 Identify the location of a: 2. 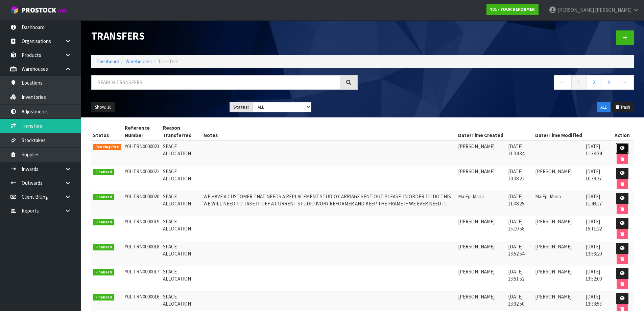
(594, 82).